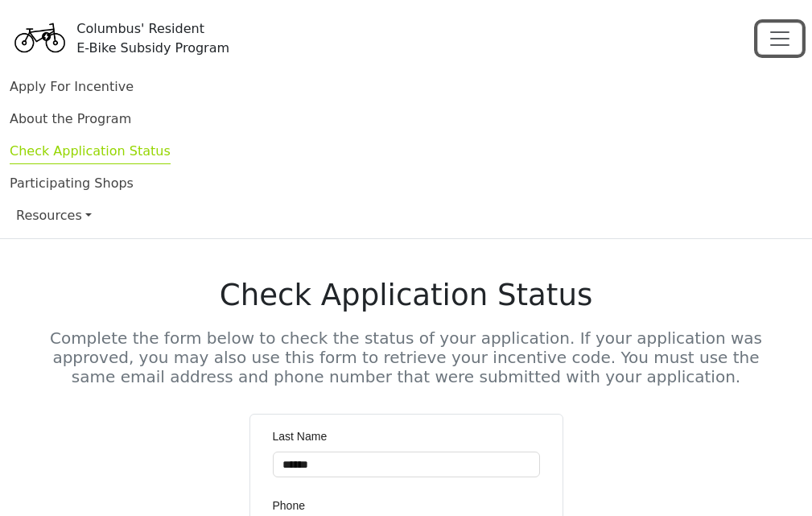 Image resolution: width=812 pixels, height=516 pixels. What do you see at coordinates (71, 183) in the screenshot?
I see `a: Participating Shops` at bounding box center [71, 183].